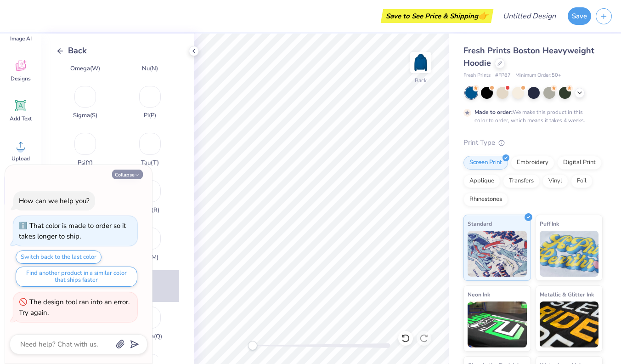 This screenshot has height=364, width=621. I want to click on strong: Made to order:, so click(493, 112).